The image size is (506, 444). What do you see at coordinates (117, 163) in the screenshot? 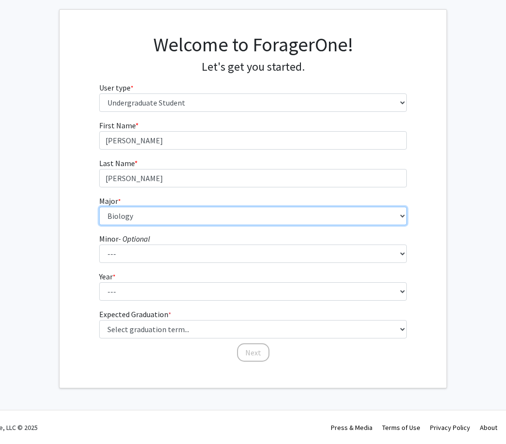
I see `span: Last Name` at bounding box center [117, 163].